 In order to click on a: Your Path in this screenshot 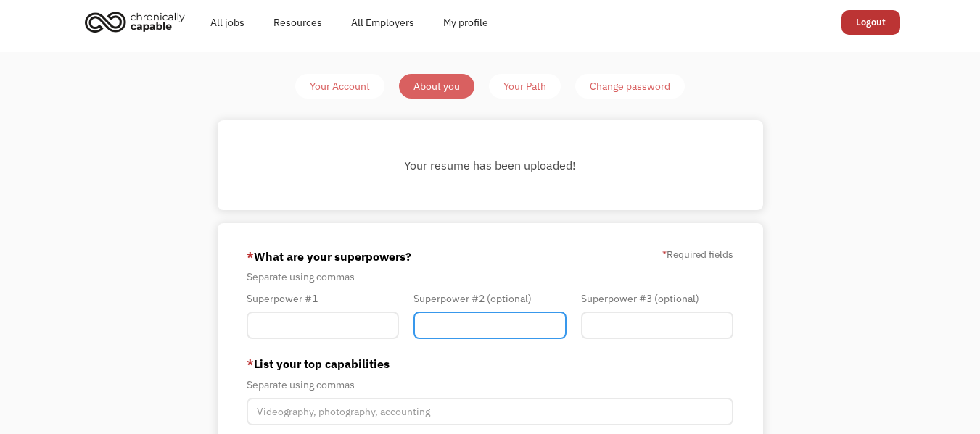, I will do `click(524, 87)`.